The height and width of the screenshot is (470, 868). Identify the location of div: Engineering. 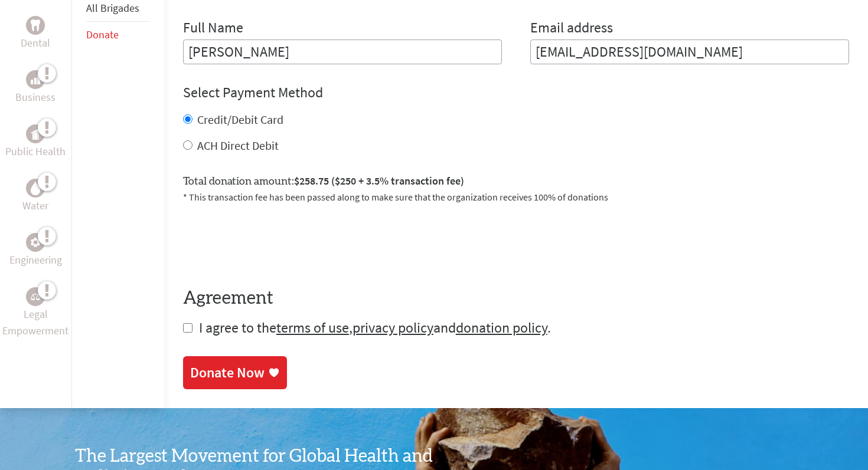
(36, 243).